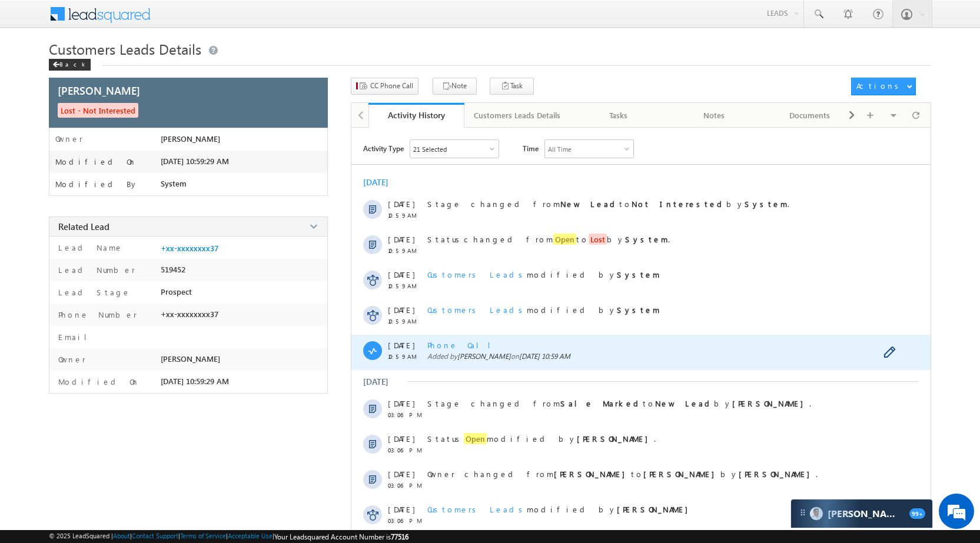  What do you see at coordinates (342, 536) in the screenshot?
I see `span: Your Leadsquared Account Number is` at bounding box center [342, 536].